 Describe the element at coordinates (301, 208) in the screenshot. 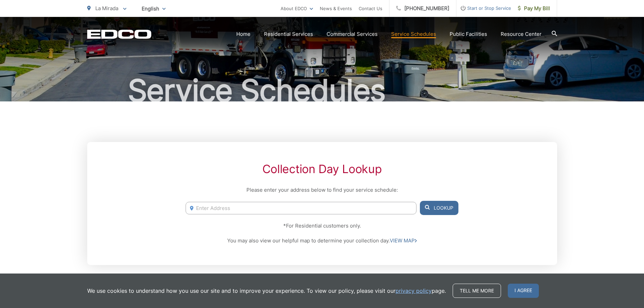

I see `input: Enter Address` at that location.